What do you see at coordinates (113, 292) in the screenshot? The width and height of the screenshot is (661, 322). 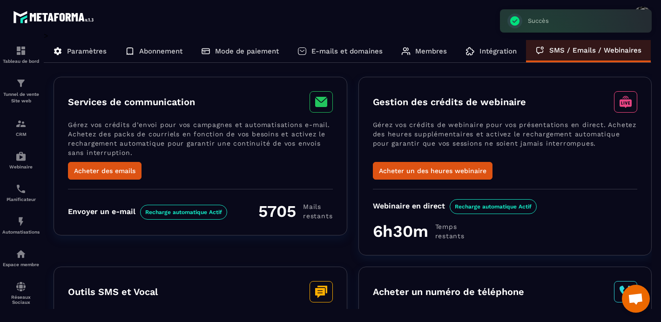 I see `h3: Outils SMS et Vocal` at bounding box center [113, 292].